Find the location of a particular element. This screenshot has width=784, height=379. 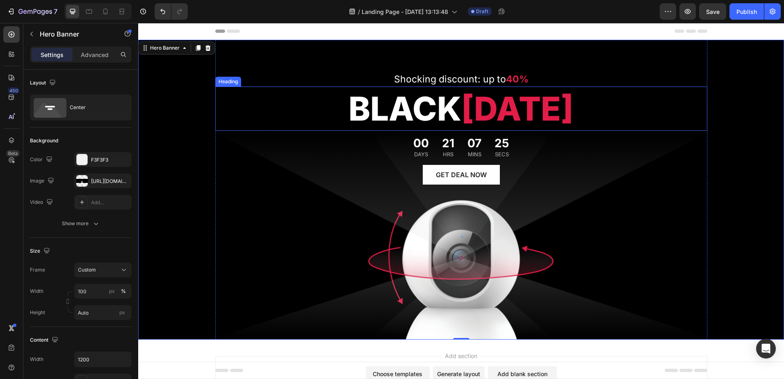

button: Show more is located at coordinates (81, 224).